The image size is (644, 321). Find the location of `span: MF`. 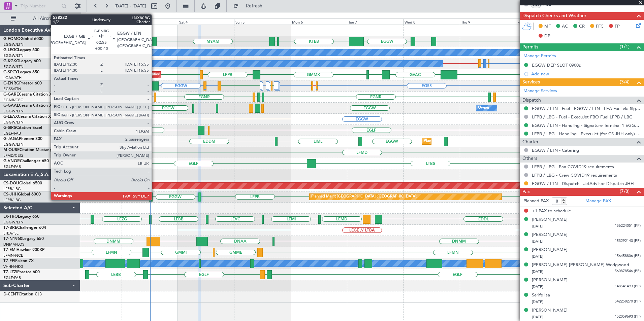

span: MF is located at coordinates (547, 27).